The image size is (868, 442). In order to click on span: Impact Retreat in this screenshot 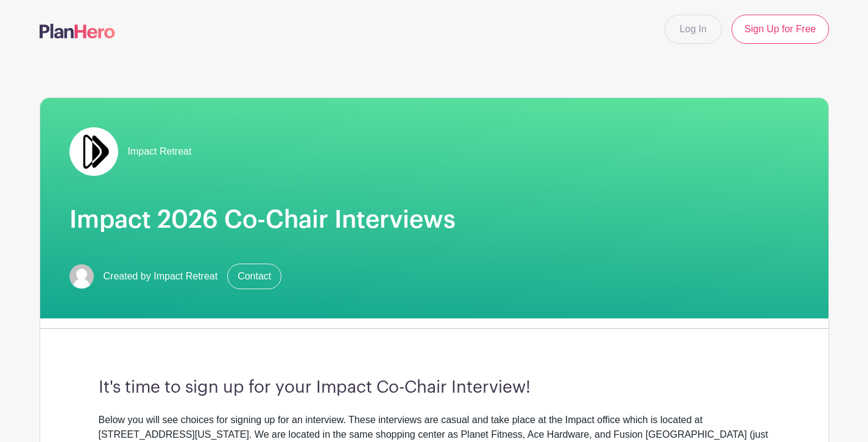, I will do `click(159, 152)`.